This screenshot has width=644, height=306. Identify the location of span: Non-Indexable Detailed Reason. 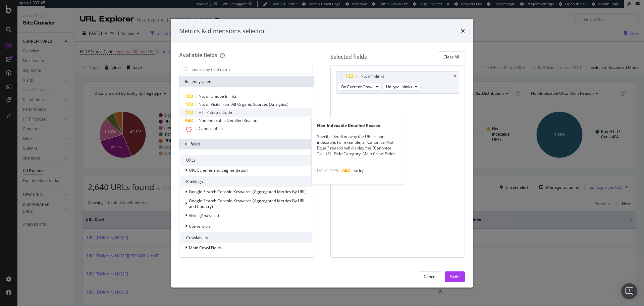
(228, 120).